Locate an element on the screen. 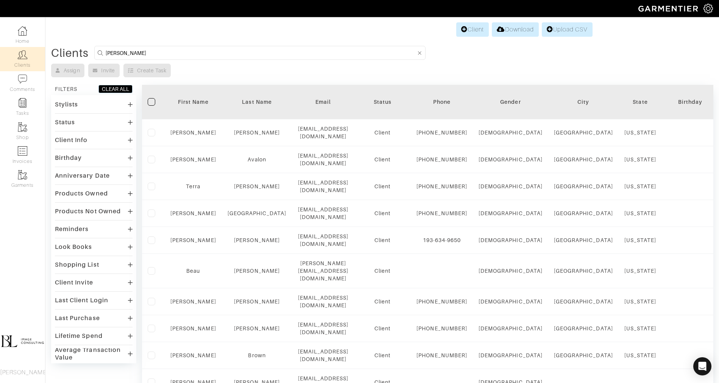 This screenshot has height=383, width=719. div: City is located at coordinates (583, 102).